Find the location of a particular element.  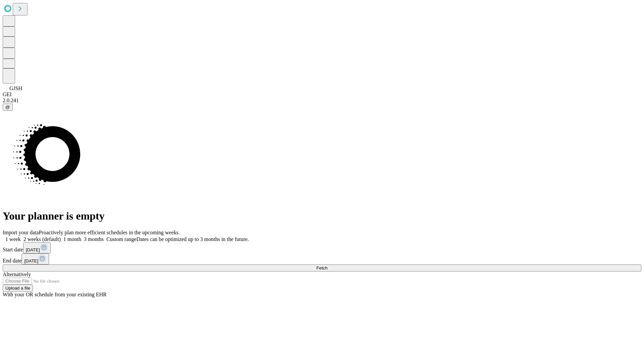

div: End date is located at coordinates (322, 258).